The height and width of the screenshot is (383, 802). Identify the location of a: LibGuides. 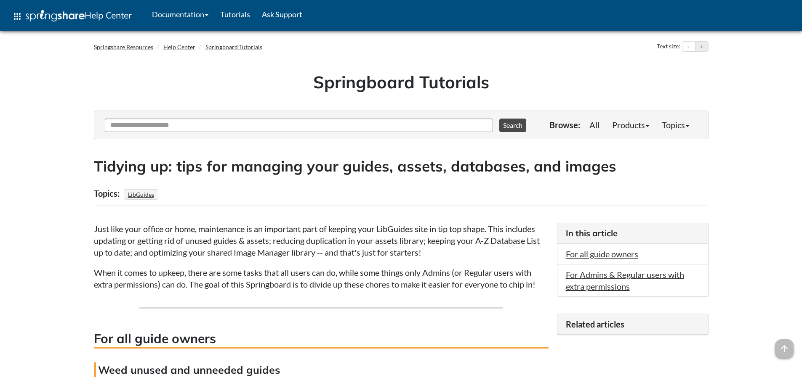
(141, 194).